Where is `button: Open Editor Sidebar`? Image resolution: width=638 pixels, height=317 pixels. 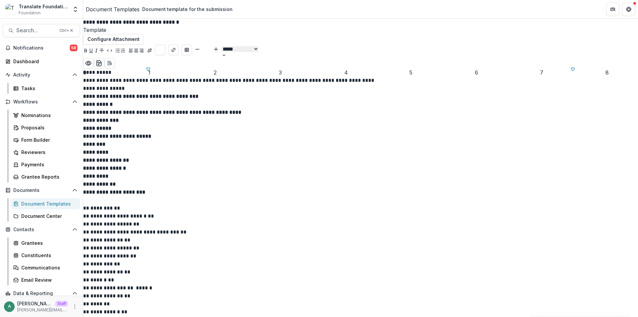
button: Open Editor Sidebar is located at coordinates (110, 63).